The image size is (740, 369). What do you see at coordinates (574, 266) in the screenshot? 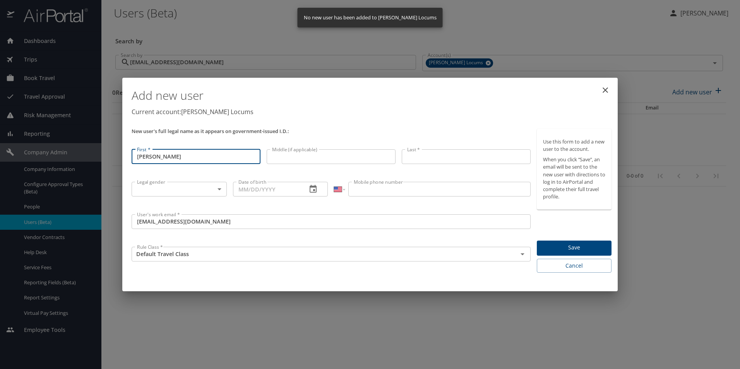
I see `span: Cancel` at bounding box center [574, 266].